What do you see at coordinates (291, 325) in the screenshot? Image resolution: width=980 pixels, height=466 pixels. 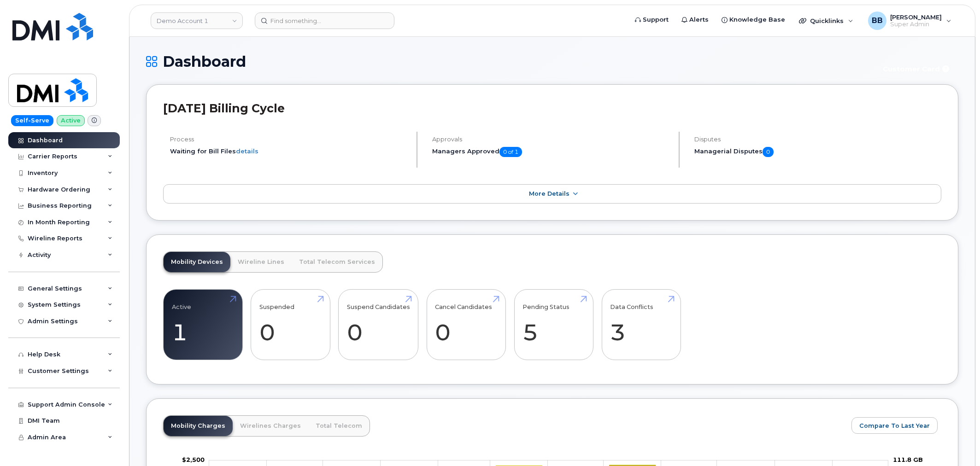 I see `a: Suspended 0` at bounding box center [291, 325].